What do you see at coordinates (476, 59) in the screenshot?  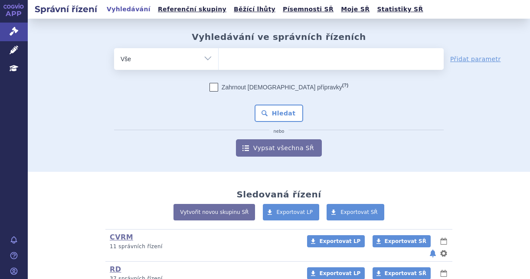 I see `a: Přidat parametr` at bounding box center [476, 59].